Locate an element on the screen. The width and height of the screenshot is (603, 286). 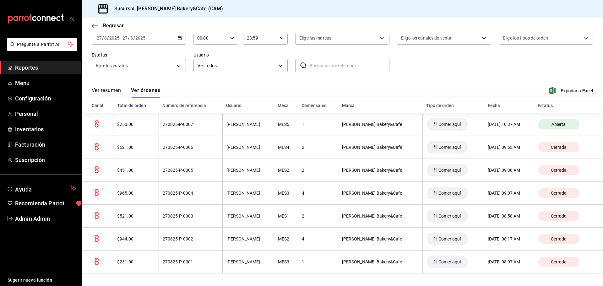
div: Fecha is located at coordinates (509, 106).